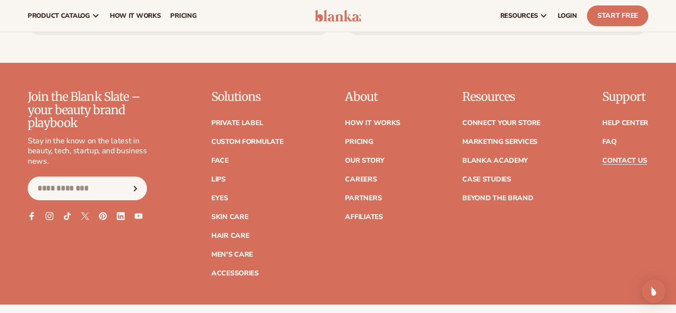  Describe the element at coordinates (567, 16) in the screenshot. I see `span: LOGIN` at that location.